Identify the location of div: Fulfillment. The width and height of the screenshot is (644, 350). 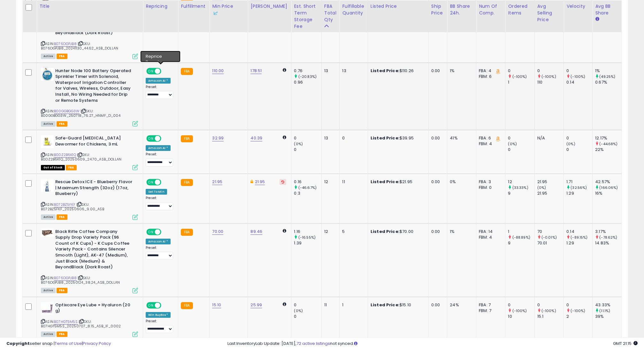
(194, 6).